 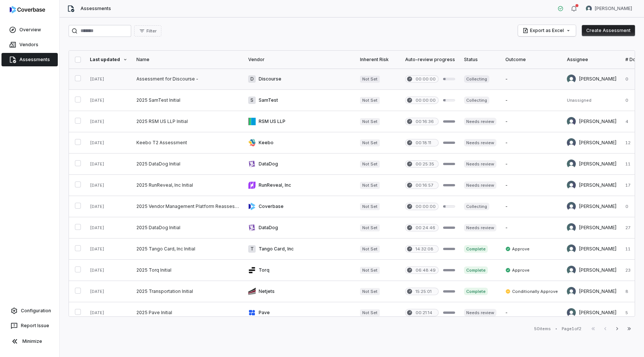 I want to click on span: Vendors, so click(x=29, y=45).